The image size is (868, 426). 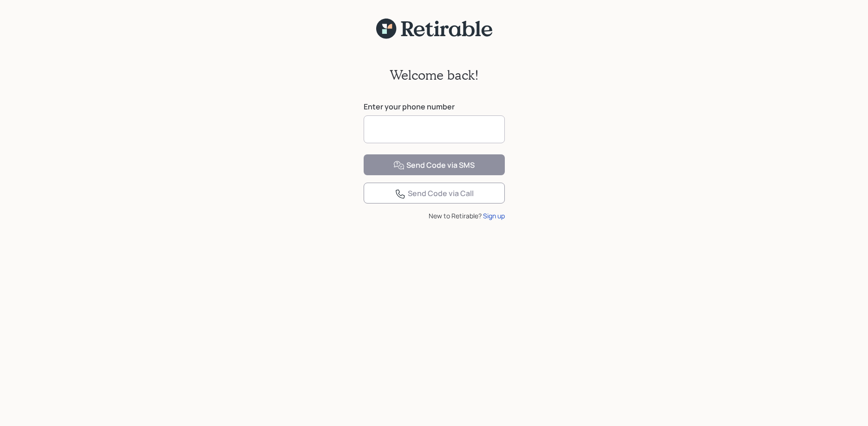 I want to click on label: Enter your phone number, so click(x=434, y=107).